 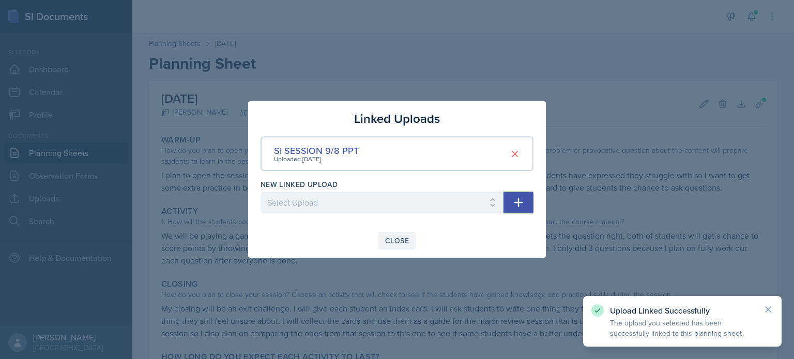 I want to click on p: The upload you selected has been successfully linked to this planning sheet, so click(x=682, y=328).